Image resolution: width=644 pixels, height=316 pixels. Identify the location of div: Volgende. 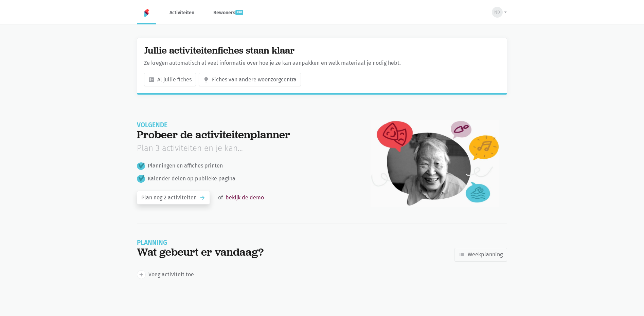
(241, 125).